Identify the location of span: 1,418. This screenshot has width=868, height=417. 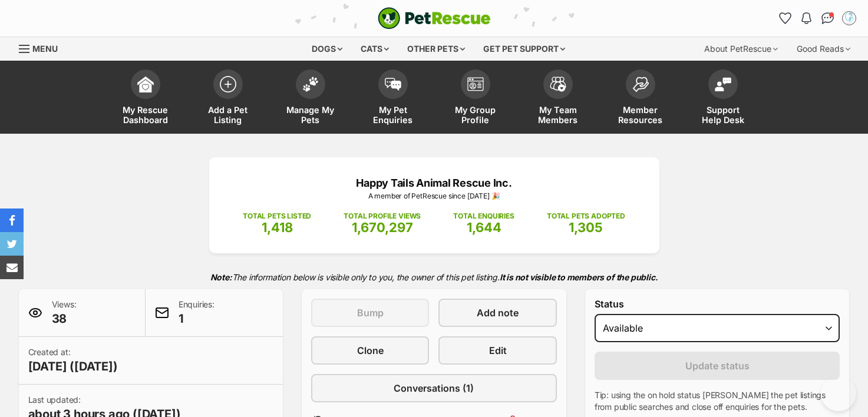
(277, 227).